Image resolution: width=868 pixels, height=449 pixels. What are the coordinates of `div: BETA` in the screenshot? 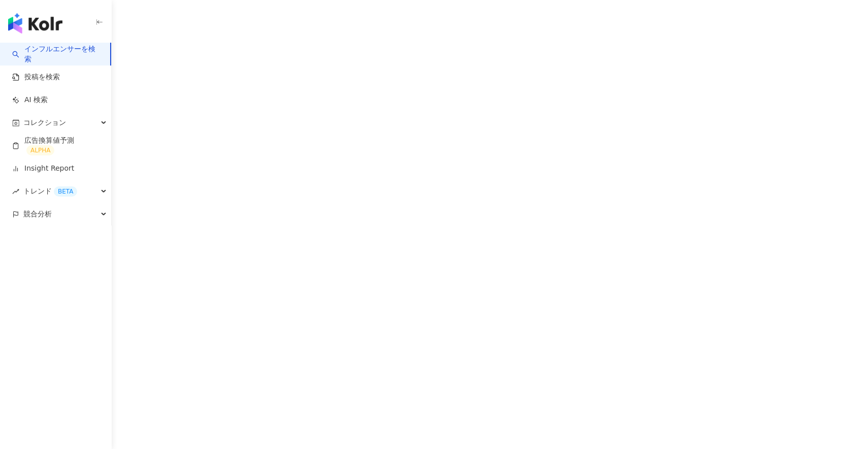 It's located at (66, 191).